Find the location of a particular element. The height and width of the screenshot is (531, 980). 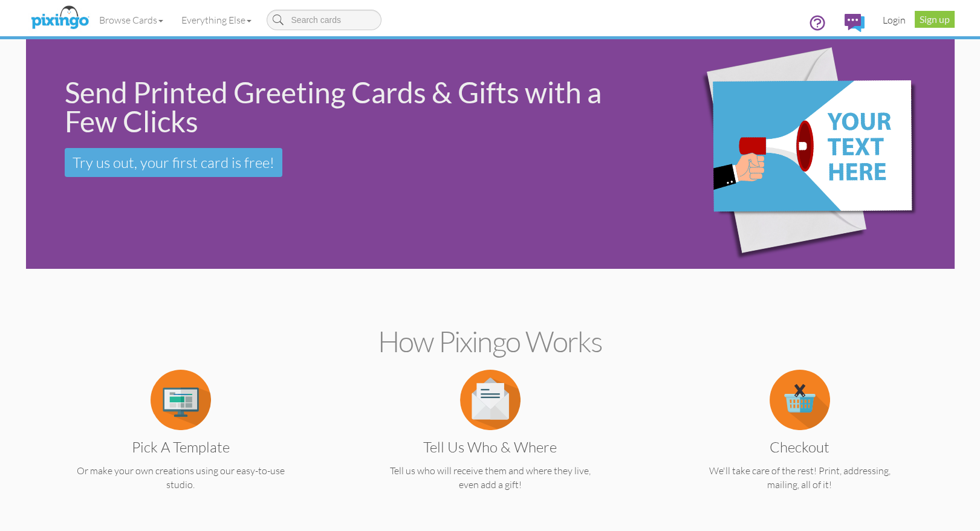

a: Browse Cards is located at coordinates (131, 20).